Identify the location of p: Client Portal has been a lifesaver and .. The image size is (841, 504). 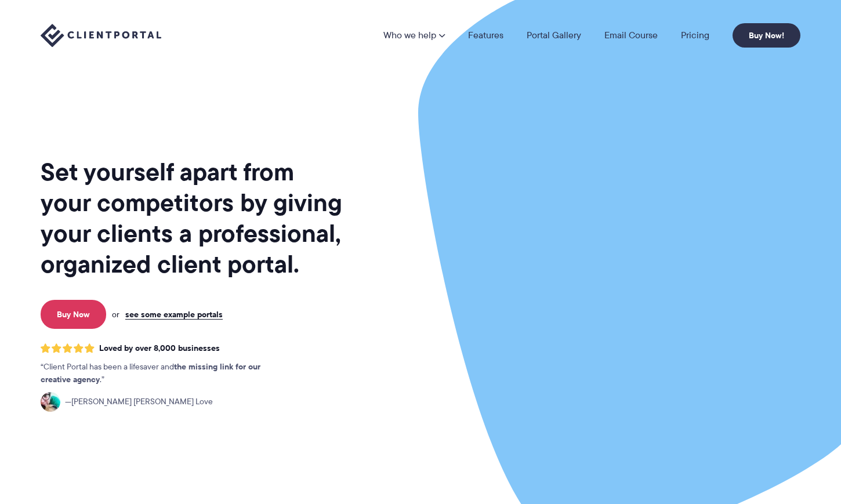
(162, 373).